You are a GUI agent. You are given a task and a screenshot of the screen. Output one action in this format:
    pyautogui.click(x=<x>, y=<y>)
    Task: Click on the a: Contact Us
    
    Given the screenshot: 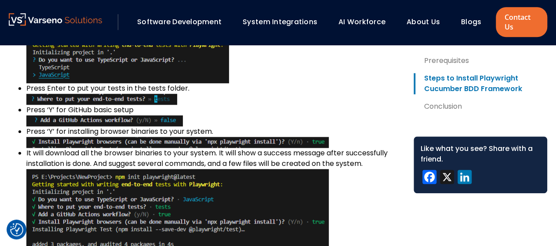 What is the action you would take?
    pyautogui.click(x=521, y=22)
    